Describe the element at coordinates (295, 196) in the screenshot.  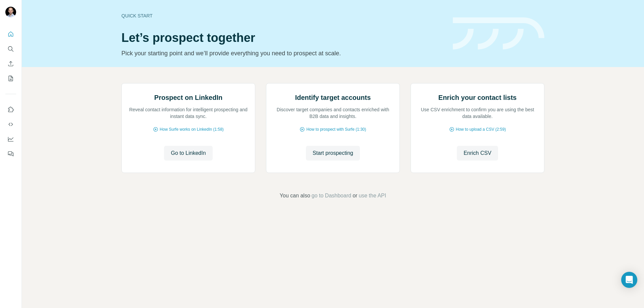
I see `span: You can also` at that location.